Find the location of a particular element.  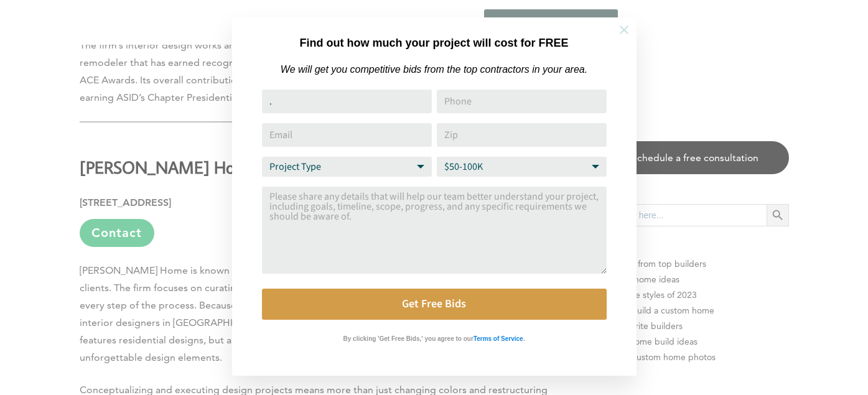

input: Zip is located at coordinates (522, 135).